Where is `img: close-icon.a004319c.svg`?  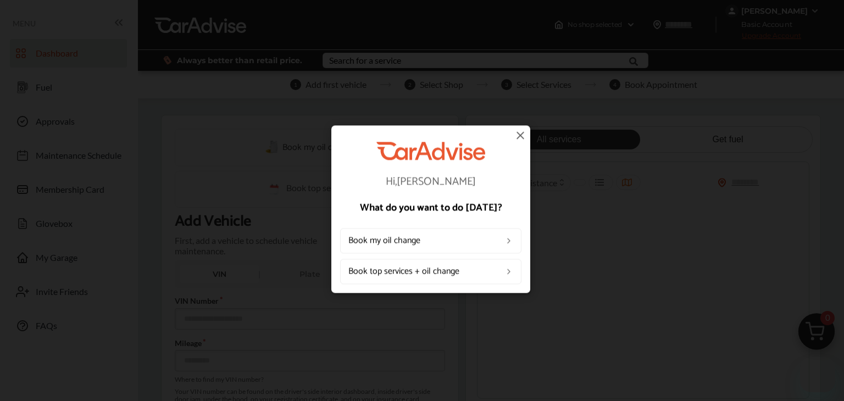
img: close-icon.a004319c.svg is located at coordinates (520, 135).